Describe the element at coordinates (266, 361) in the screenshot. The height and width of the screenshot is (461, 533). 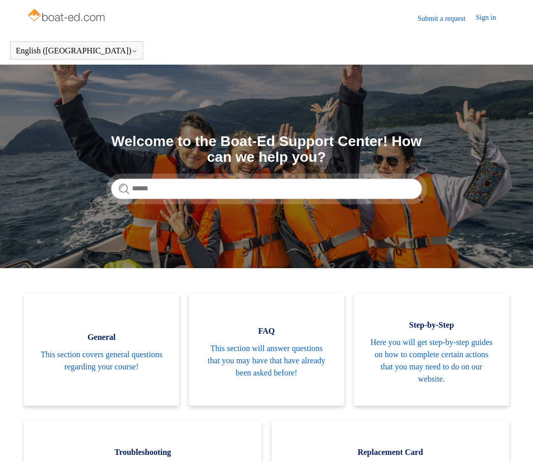
I see `span: This section will answer questions that you may have that have already been asked before!` at that location.